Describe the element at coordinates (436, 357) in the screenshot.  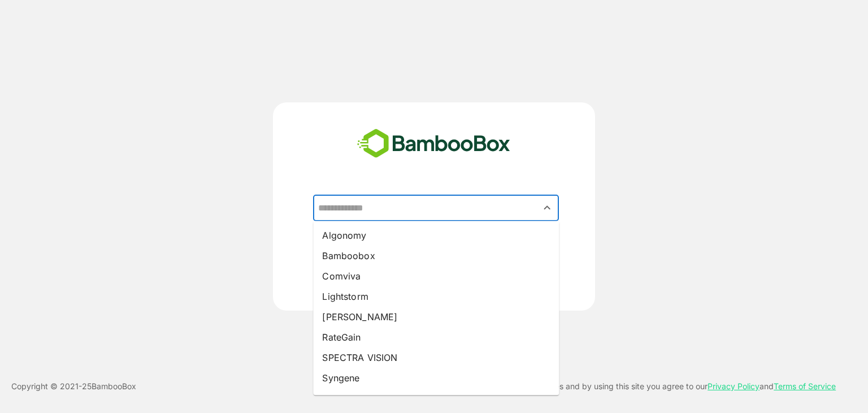
I see `li: SPECTRA VISION` at that location.